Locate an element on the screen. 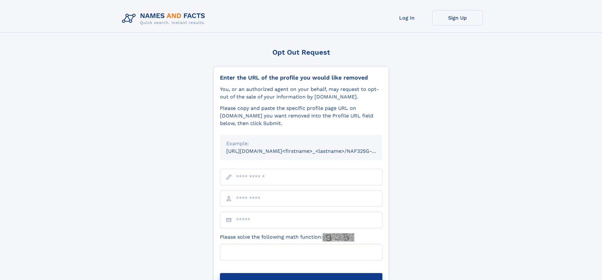 This screenshot has height=280, width=602. div: Enter the URL of the profile you would like removed is located at coordinates (301, 78).